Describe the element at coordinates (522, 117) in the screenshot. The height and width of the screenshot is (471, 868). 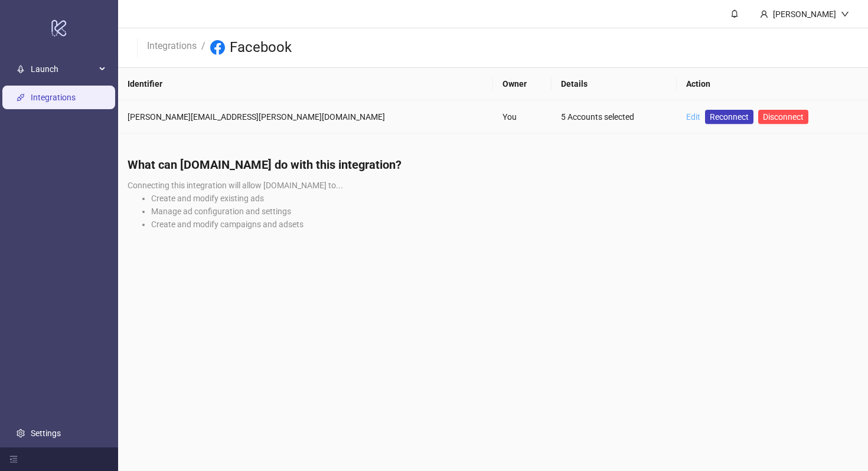
I see `div: You` at that location.